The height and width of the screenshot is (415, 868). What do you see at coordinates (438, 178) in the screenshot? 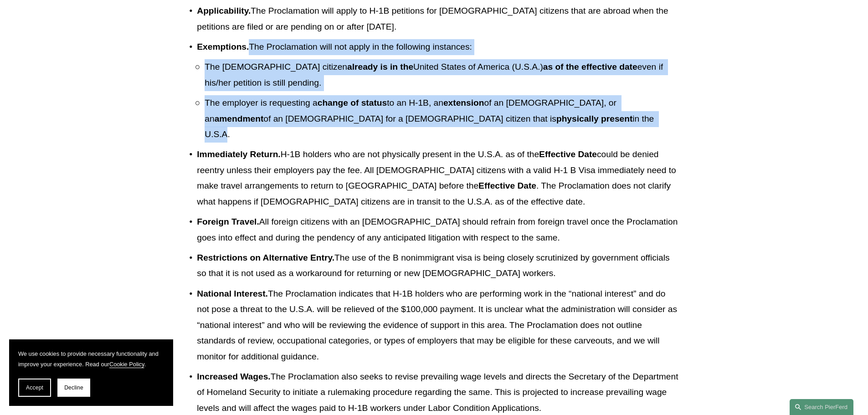
I see `p: H-1B holders who are not physically present in the U.S.A. as of the could be denied reentry unles...` at bounding box center [438, 178].